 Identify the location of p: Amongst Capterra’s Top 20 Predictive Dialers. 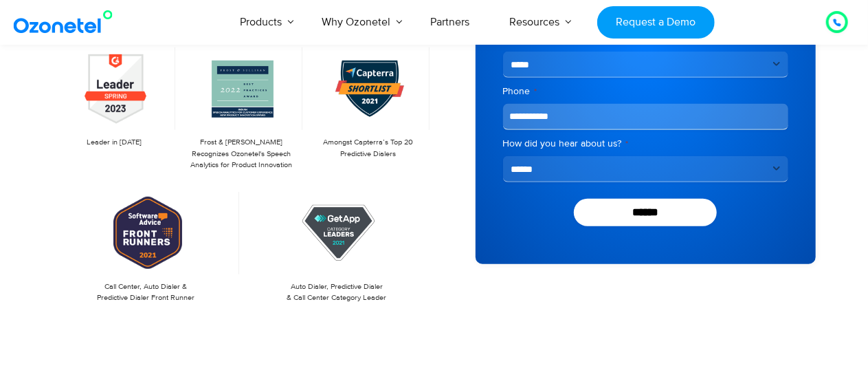
(368, 148).